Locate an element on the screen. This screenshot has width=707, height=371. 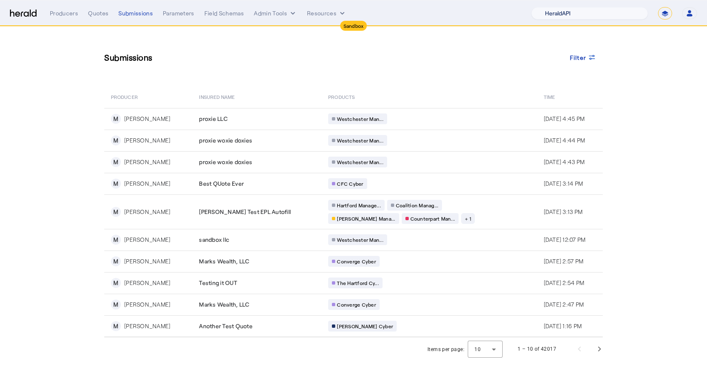
span: sandbox llc is located at coordinates (214, 240).